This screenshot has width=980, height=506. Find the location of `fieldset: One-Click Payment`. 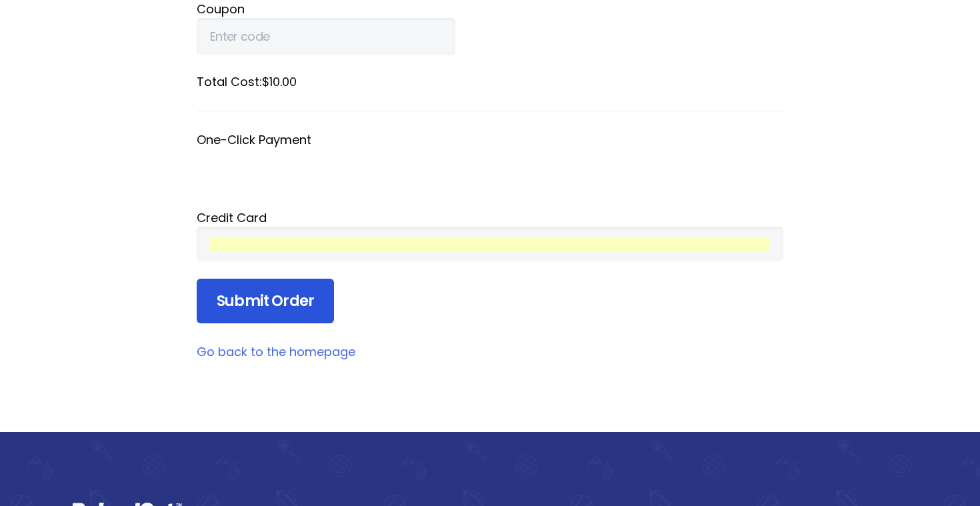

fieldset: One-Click Payment is located at coordinates (490, 161).